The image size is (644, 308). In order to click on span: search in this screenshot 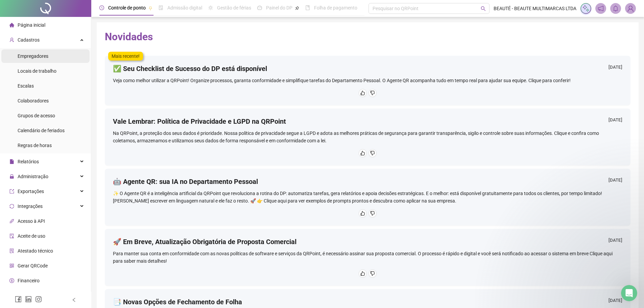, I will do `click(483, 8)`.